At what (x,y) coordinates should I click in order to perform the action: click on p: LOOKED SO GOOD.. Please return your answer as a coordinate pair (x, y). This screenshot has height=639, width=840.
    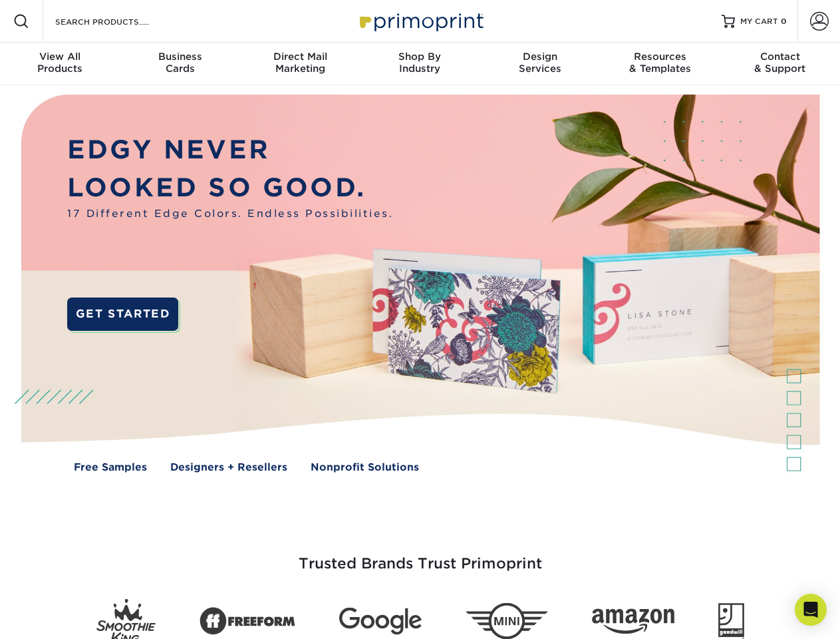
    Looking at the image, I should click on (230, 188).